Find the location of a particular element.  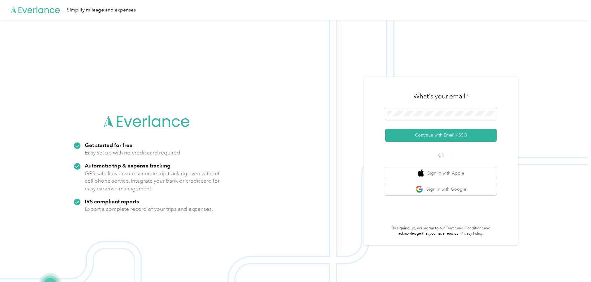

strong: IRS compliant reports is located at coordinates (112, 201).